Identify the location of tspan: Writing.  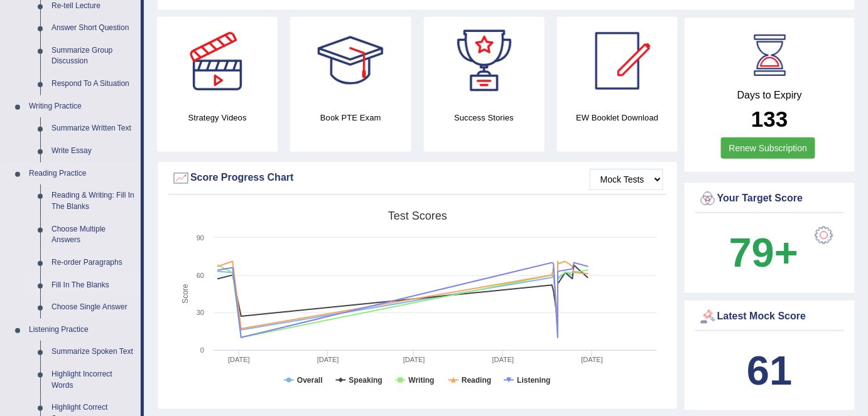
(421, 380).